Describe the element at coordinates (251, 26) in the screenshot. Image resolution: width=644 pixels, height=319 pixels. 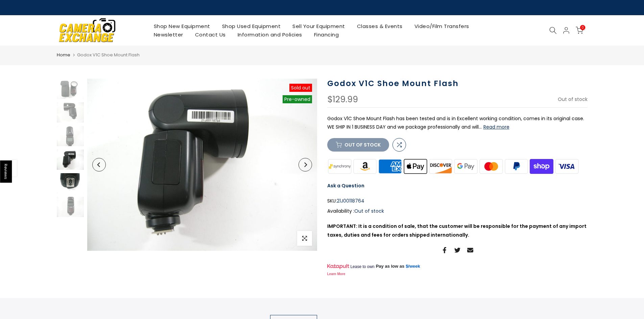
I see `a: Shop Used Equipment` at that location.